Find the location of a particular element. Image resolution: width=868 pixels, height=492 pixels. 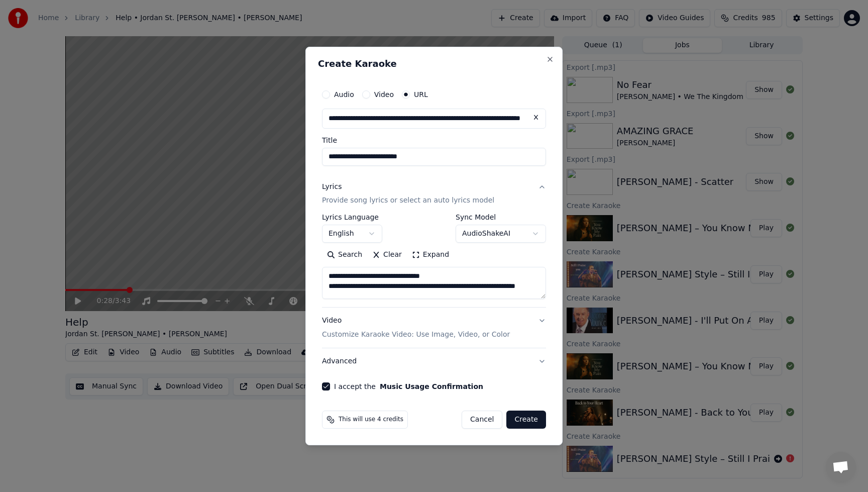

label: Lyrics Language is located at coordinates (352, 217).